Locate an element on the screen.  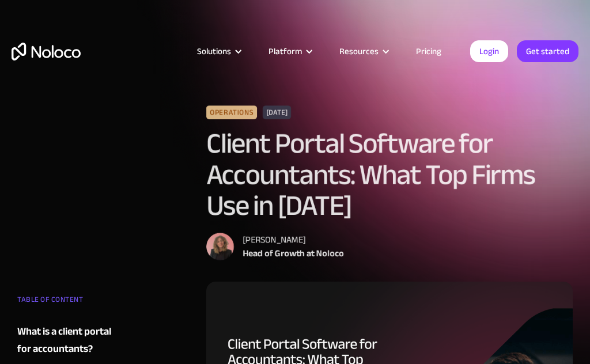
div: Operations is located at coordinates (232, 112).